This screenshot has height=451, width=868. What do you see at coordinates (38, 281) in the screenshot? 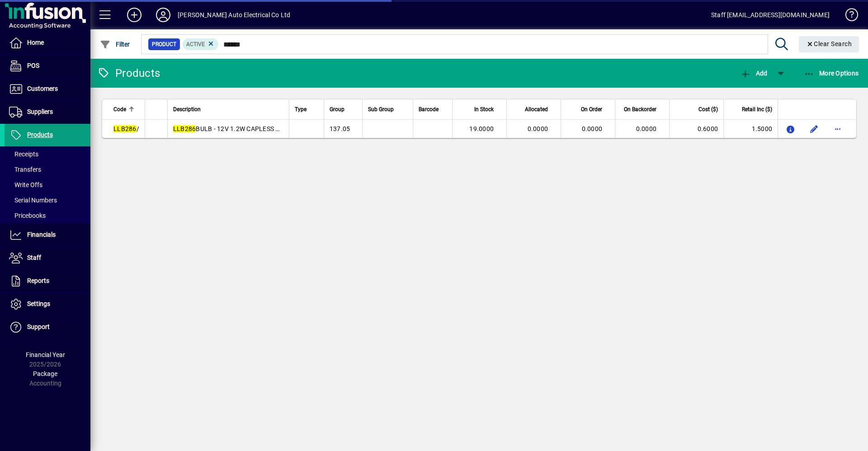
I see `span: Reports` at bounding box center [38, 281].